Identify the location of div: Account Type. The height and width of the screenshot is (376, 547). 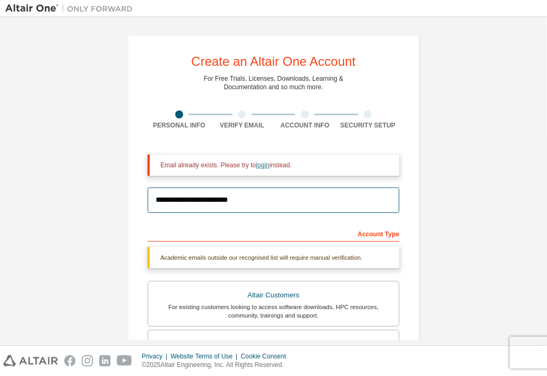
(273, 233).